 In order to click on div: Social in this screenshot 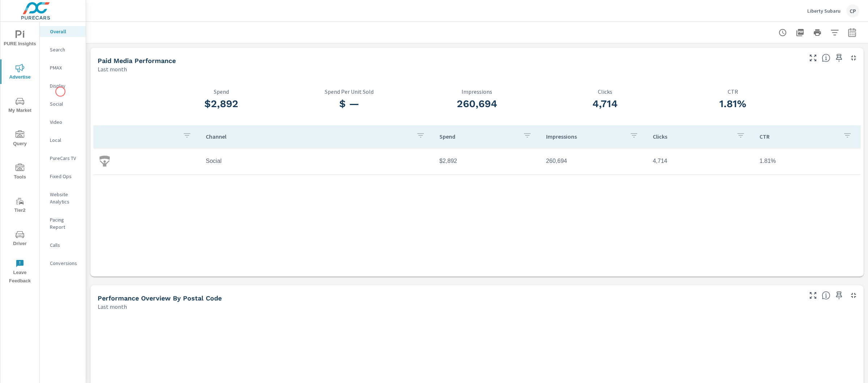, I will do `click(62, 104)`.